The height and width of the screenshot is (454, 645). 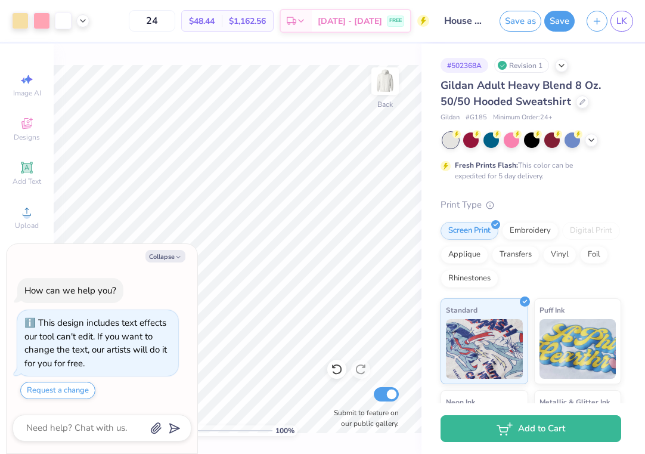 What do you see at coordinates (559, 21) in the screenshot?
I see `button: Save` at bounding box center [559, 21].